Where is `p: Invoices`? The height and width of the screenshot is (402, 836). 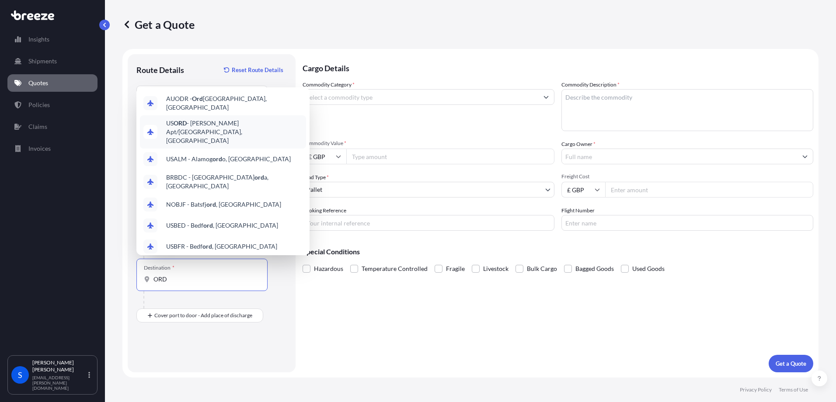
p: Invoices is located at coordinates (39, 149).